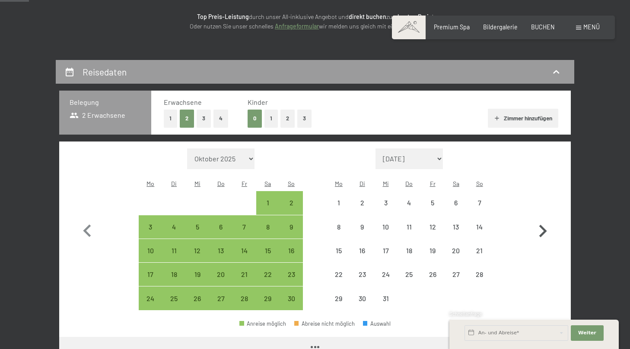 The width and height of the screenshot is (630, 349). I want to click on div: 19, so click(432, 258).